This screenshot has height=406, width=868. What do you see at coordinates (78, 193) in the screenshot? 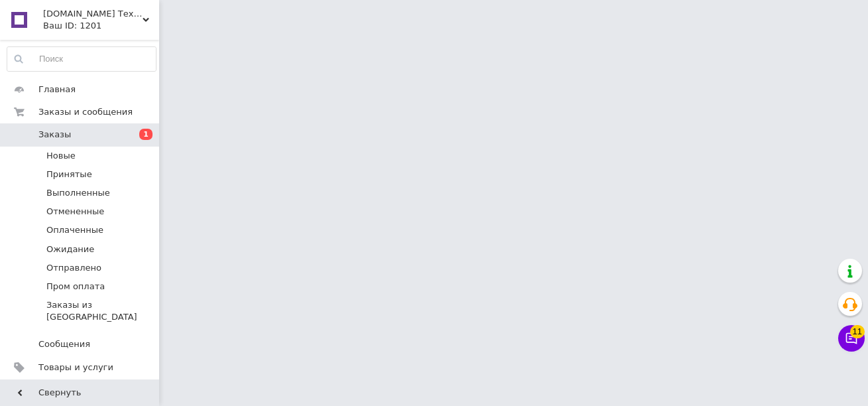
I see `span: Выполненные` at bounding box center [78, 193].